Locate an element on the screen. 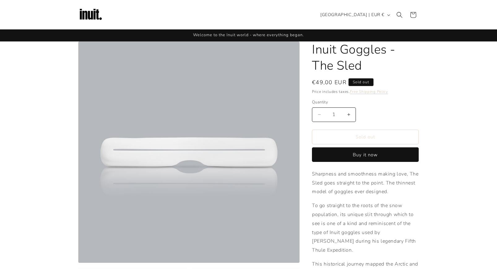 The width and height of the screenshot is (497, 269). img: Inuit Logo is located at coordinates (91, 15).